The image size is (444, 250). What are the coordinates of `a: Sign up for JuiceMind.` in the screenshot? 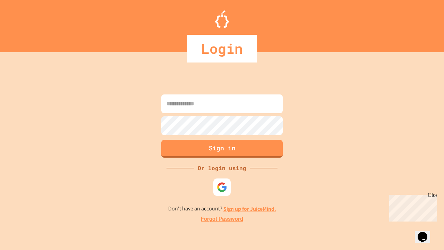 It's located at (250, 209).